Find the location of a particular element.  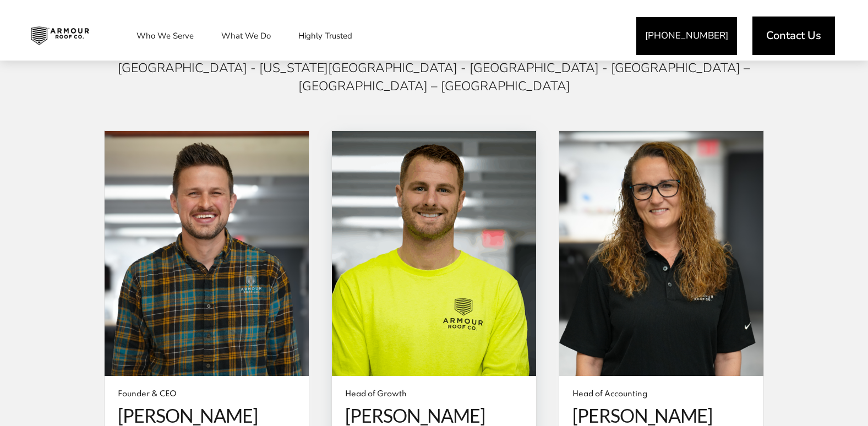

img: Industrial and Commercial Roofing Company | Armour Roof Co. is located at coordinates (60, 36).